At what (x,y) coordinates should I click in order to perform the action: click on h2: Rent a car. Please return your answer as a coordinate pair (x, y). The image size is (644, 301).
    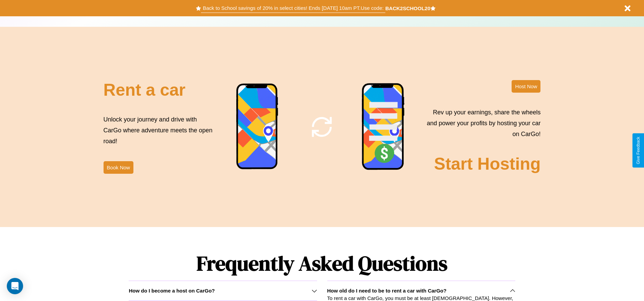
    Looking at the image, I should click on (144, 90).